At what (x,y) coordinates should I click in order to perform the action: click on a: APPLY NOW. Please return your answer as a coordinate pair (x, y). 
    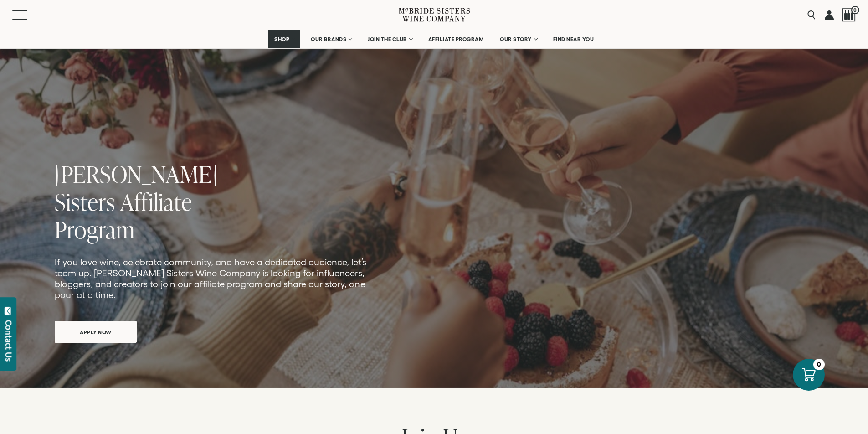
    Looking at the image, I should click on (96, 332).